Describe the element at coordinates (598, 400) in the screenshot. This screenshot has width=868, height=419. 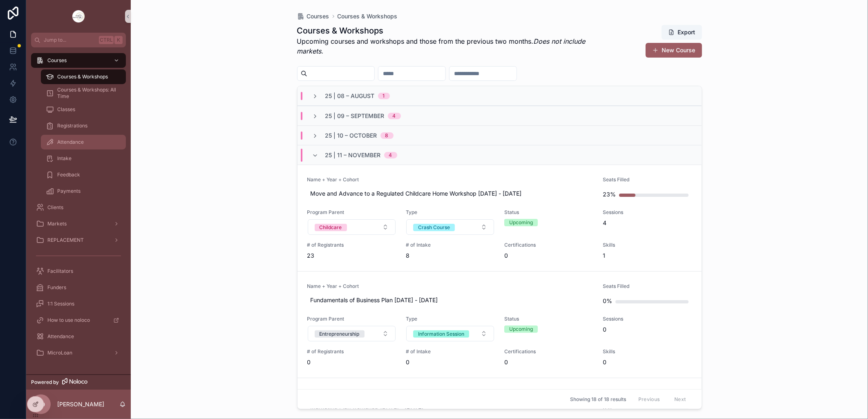
I see `span: Showing 18 of 18 results` at that location.